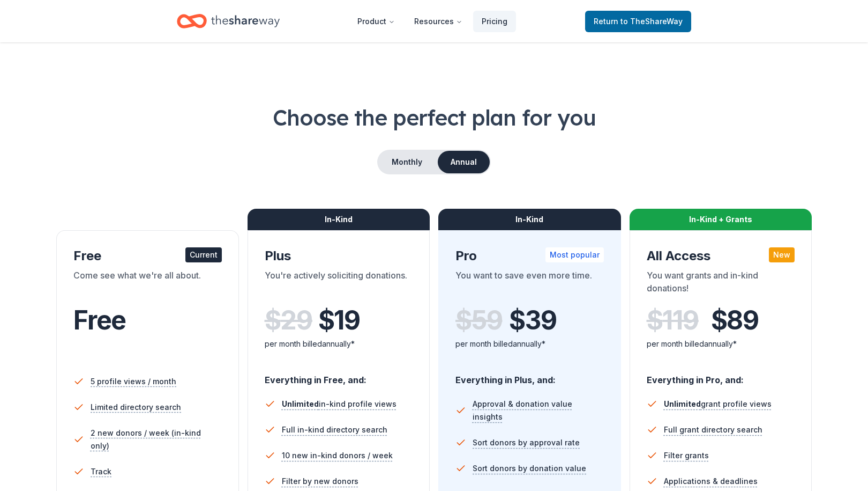 The height and width of the screenshot is (491, 868). I want to click on span: Applications & deadlines, so click(711, 481).